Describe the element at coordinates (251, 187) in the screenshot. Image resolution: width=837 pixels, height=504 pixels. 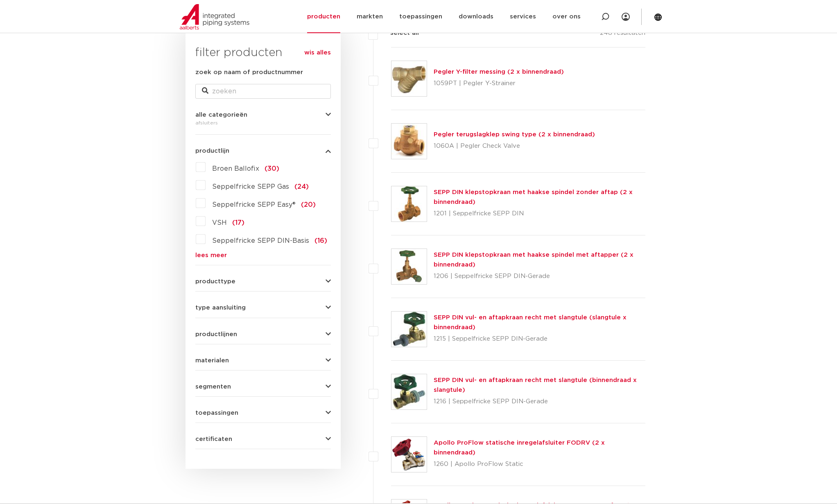
I see `span: Seppelfricke SEPP Gas` at that location.